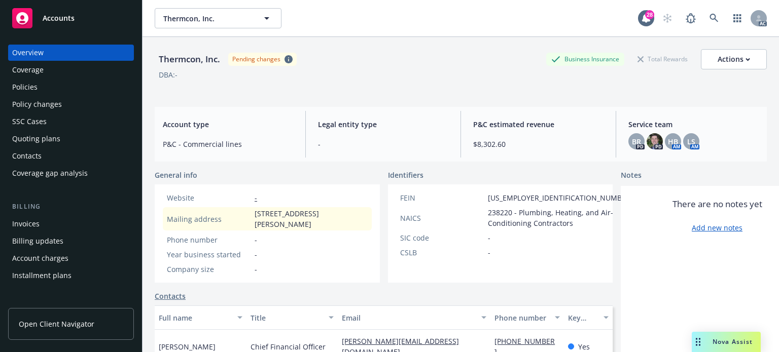  I want to click on a: Installment plans, so click(71, 276).